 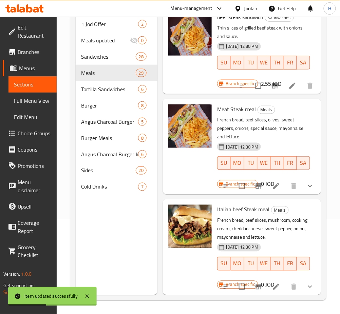 I want to click on span: Sandwiches, so click(x=108, y=57).